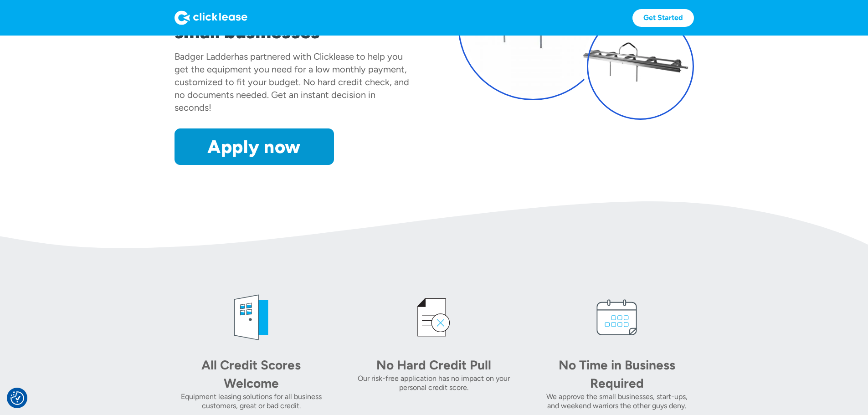 This screenshot has height=415, width=868. What do you see at coordinates (434, 318) in the screenshot?
I see `img: credit icon` at bounding box center [434, 318].